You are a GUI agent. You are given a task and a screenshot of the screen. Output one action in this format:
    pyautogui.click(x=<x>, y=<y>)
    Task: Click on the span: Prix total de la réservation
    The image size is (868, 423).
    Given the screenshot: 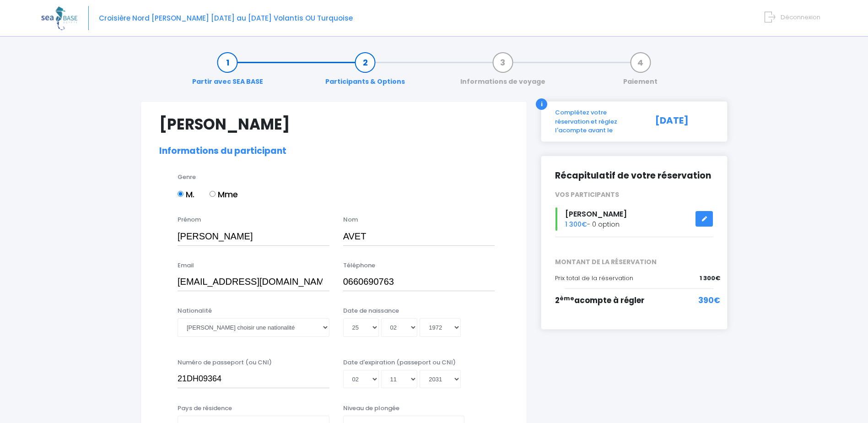 What is the action you would take?
    pyautogui.click(x=594, y=278)
    